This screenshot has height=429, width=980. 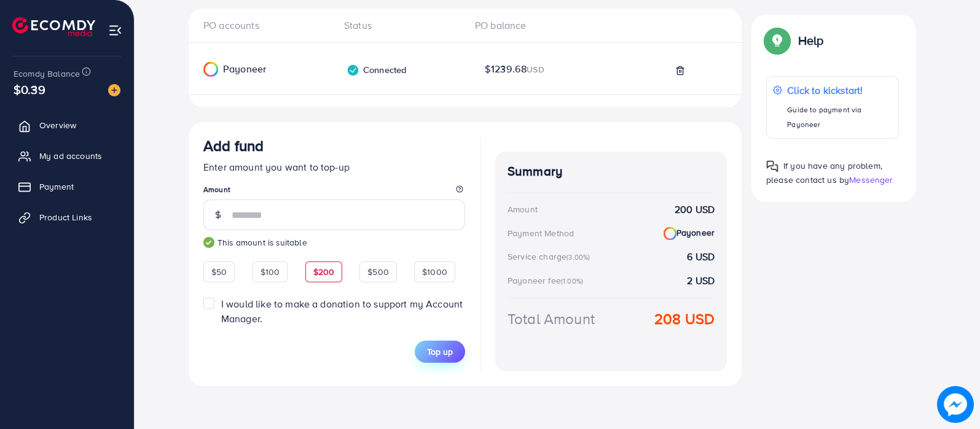 I want to click on span: Payment, so click(x=57, y=187).